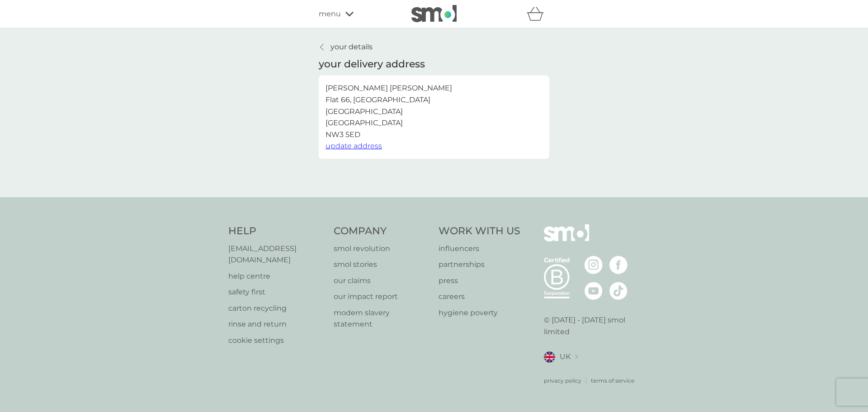 The image size is (868, 412). What do you see at coordinates (594, 291) in the screenshot?
I see `img: visit the smol Youtube page` at bounding box center [594, 291].